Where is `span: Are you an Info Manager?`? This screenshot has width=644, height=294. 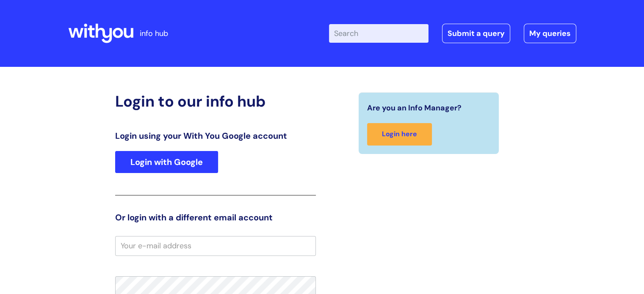
span: Are you an Info Manager? is located at coordinates (414, 108).